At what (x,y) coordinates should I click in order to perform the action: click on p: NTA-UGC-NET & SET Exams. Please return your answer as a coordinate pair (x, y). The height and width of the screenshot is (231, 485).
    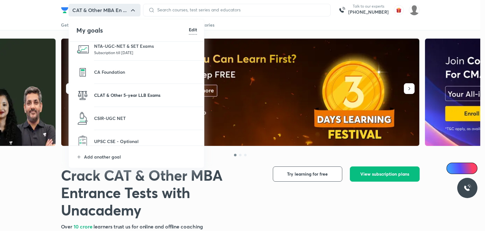
    Looking at the image, I should click on (146, 46).